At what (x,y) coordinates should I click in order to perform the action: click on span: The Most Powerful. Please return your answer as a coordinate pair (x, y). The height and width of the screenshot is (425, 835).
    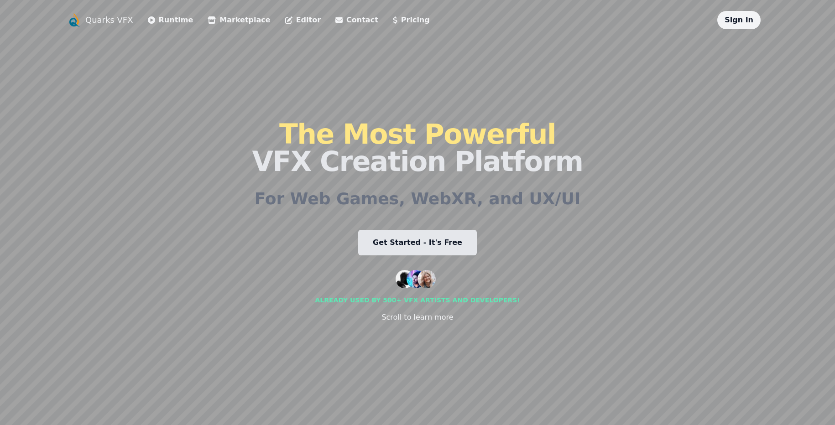
    Looking at the image, I should click on (417, 134).